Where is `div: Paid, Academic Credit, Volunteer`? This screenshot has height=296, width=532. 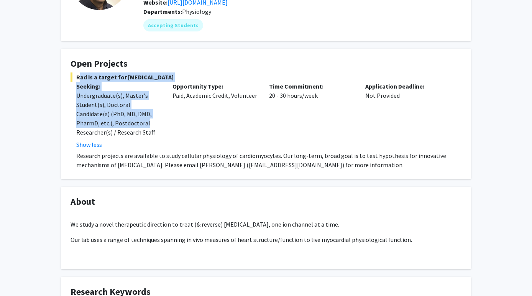
div: Paid, Academic Credit, Volunteer is located at coordinates (215, 115).